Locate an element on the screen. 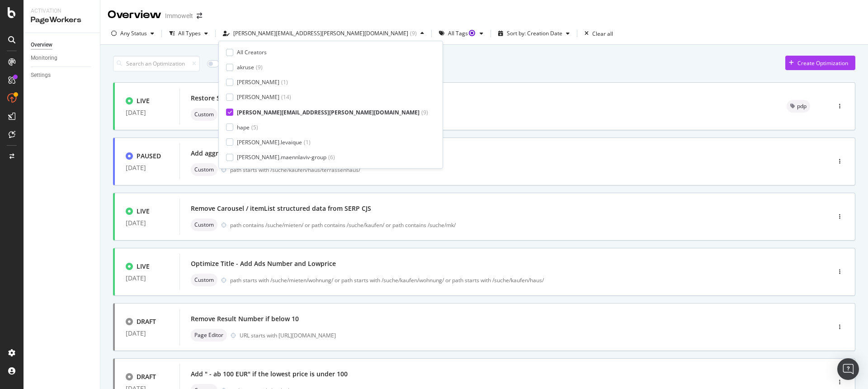  div: Restore Structured Data ItemList on NB PDPs - CustomJS is located at coordinates (279, 98).